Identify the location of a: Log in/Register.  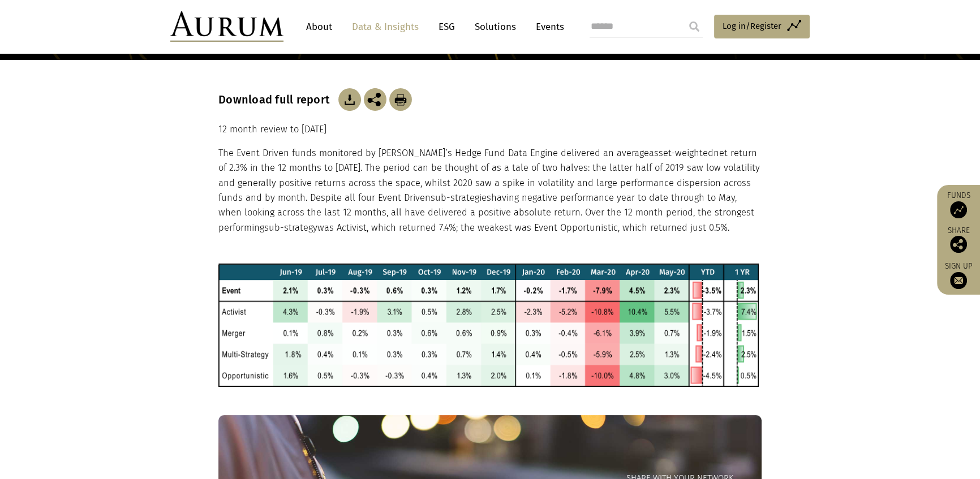
(762, 27).